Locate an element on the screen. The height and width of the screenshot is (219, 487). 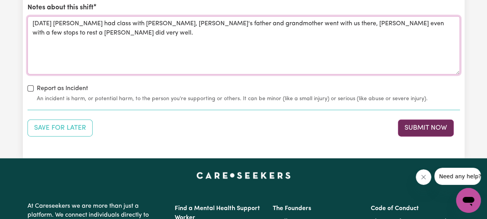
a: Code of Conduct is located at coordinates (395, 208).